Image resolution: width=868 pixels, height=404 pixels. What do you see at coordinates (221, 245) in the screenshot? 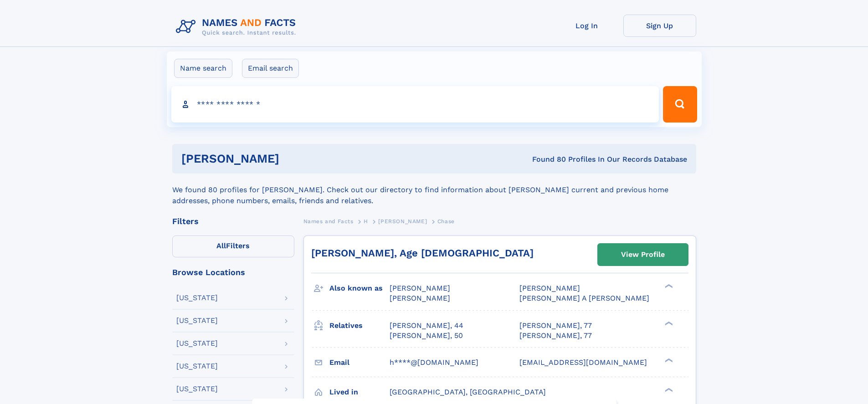
I see `span: All` at bounding box center [221, 245].